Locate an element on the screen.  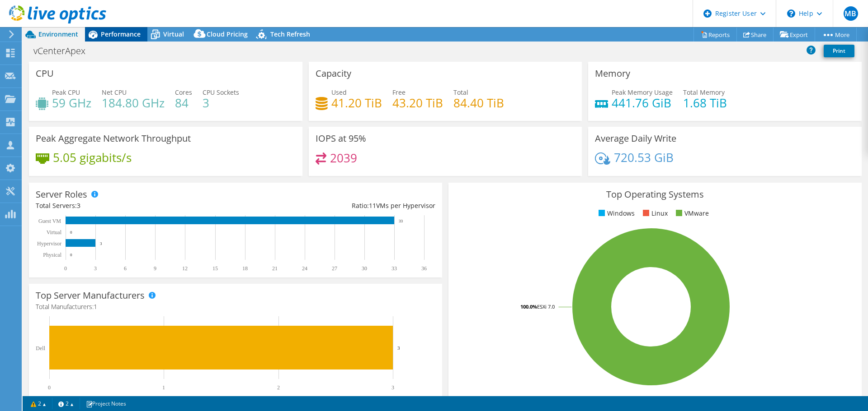
span: Total is located at coordinates (461, 92).